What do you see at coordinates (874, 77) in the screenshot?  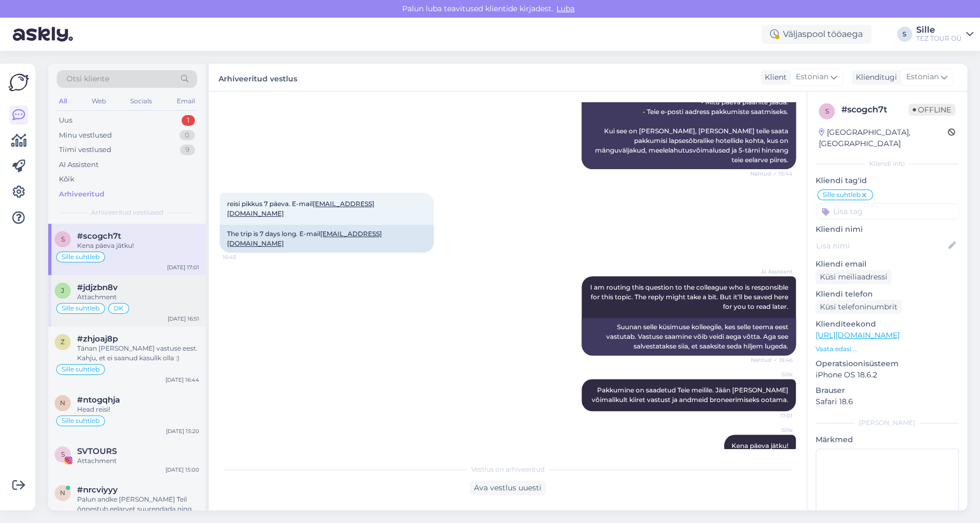 I see `div: Klienditugi` at bounding box center [874, 77].